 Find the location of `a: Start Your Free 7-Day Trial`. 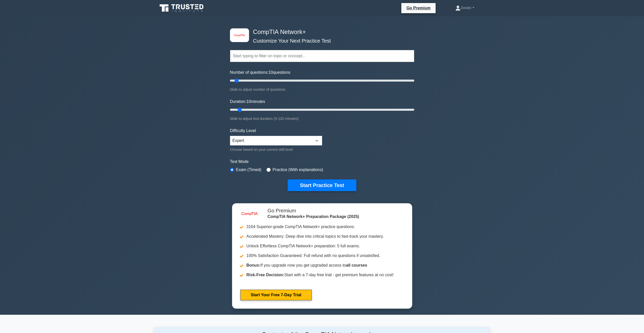

a: Start Your Free 7-Day Trial is located at coordinates (276, 295).